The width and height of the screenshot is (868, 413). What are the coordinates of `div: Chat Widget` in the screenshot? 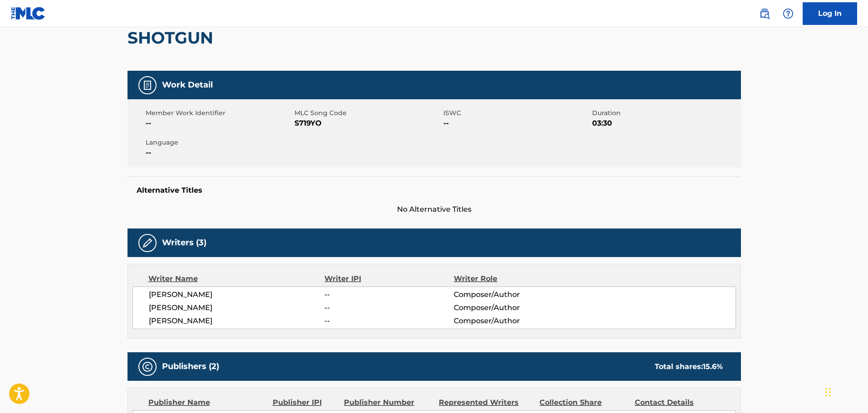 It's located at (846, 392).